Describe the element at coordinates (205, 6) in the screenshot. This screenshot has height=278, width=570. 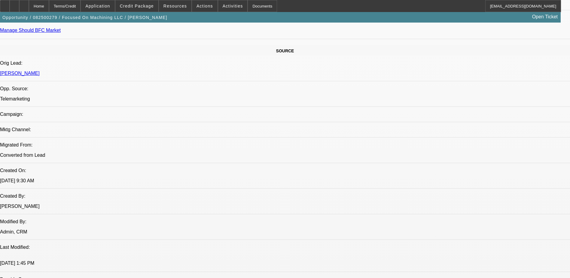
I see `span: Actions` at that location.